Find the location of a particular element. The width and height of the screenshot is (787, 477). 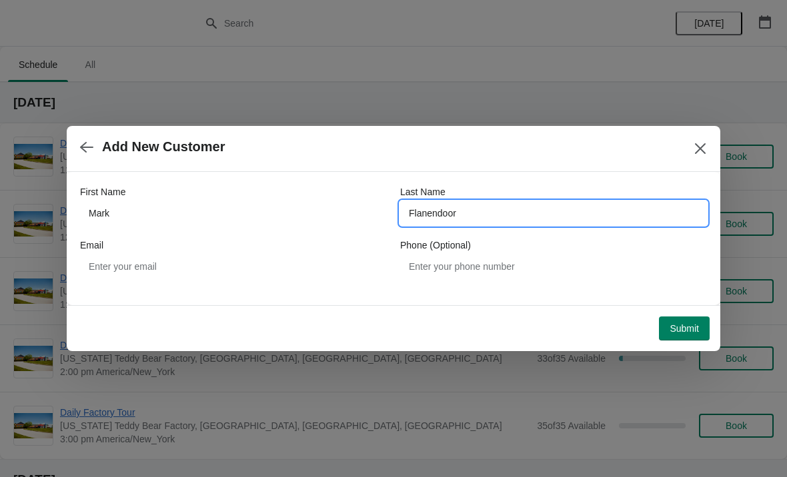

span: Submit is located at coordinates (684, 329).